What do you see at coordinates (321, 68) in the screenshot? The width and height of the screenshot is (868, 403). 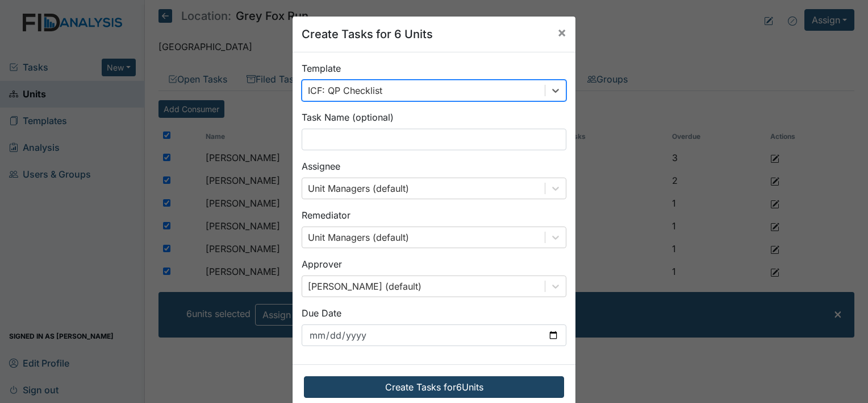 I see `label: Template` at bounding box center [321, 68].